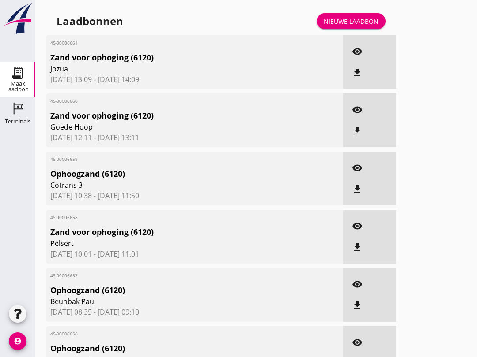 This screenshot has height=357, width=477. I want to click on div: Nieuwe laadbon, so click(351, 21).